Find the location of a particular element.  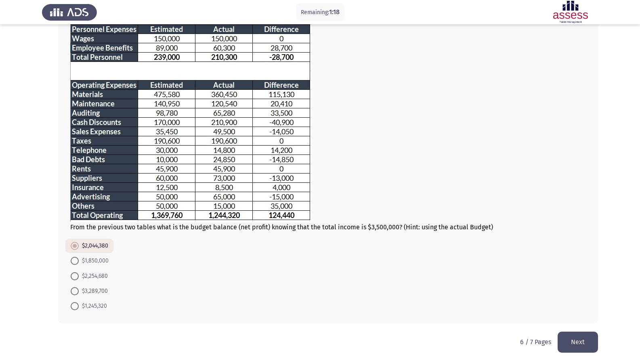

p: 6 / 7 Pages is located at coordinates (536, 342).